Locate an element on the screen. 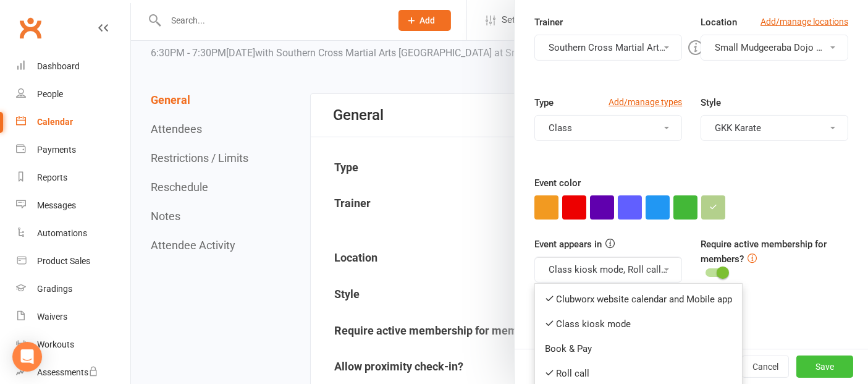 The image size is (868, 384). div: Gradings is located at coordinates (54, 289).